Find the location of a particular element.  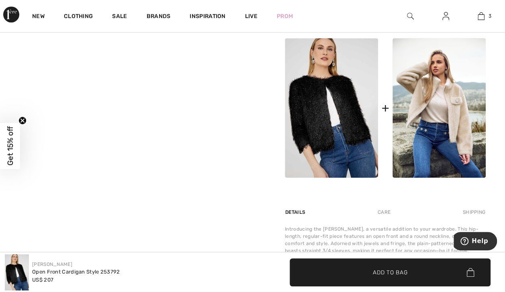

a: 1ère Avenue is located at coordinates (11, 14).